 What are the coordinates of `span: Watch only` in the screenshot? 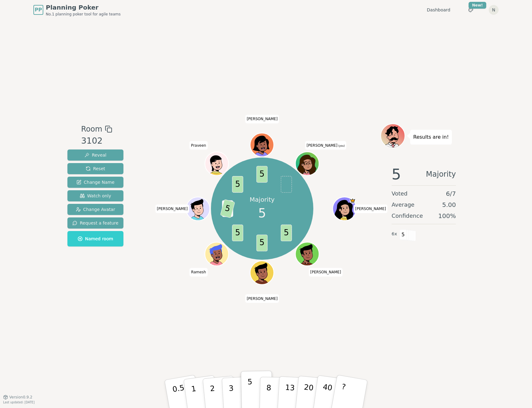 It's located at (96, 196).